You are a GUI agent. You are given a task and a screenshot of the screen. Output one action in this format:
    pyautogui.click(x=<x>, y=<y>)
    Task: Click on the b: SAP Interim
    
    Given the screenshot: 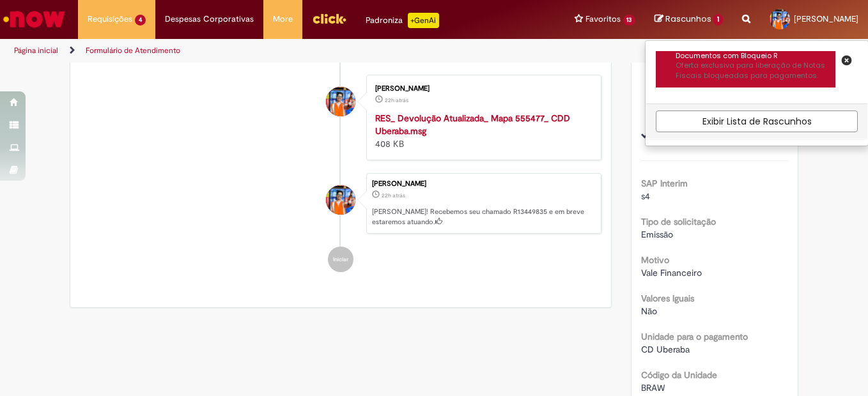 What is the action you would take?
    pyautogui.click(x=664, y=184)
    